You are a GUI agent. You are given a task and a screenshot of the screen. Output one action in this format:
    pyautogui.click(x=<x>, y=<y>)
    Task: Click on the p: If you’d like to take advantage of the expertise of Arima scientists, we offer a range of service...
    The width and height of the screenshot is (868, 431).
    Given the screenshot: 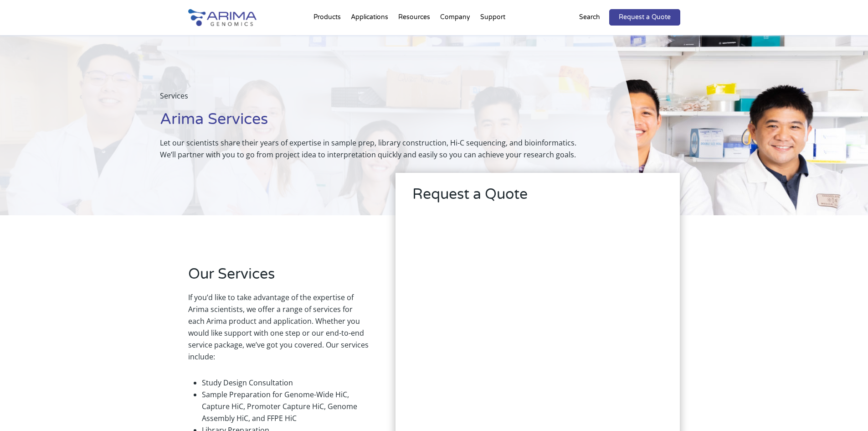 What is the action you would take?
    pyautogui.click(x=278, y=330)
    